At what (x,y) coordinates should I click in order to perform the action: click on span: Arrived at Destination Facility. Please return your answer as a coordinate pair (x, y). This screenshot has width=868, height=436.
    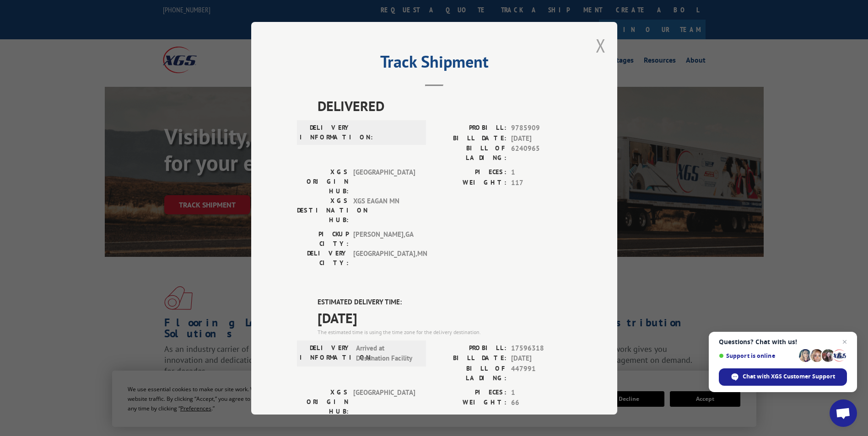
    Looking at the image, I should click on (386, 353).